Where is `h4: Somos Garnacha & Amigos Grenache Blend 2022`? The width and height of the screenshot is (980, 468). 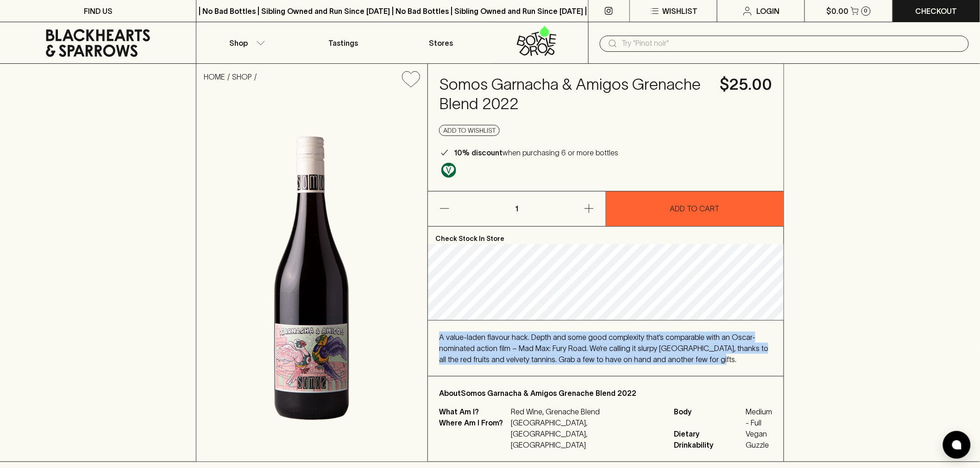
h4: Somos Garnacha & Amigos Grenache Blend 2022 is located at coordinates (574, 95).